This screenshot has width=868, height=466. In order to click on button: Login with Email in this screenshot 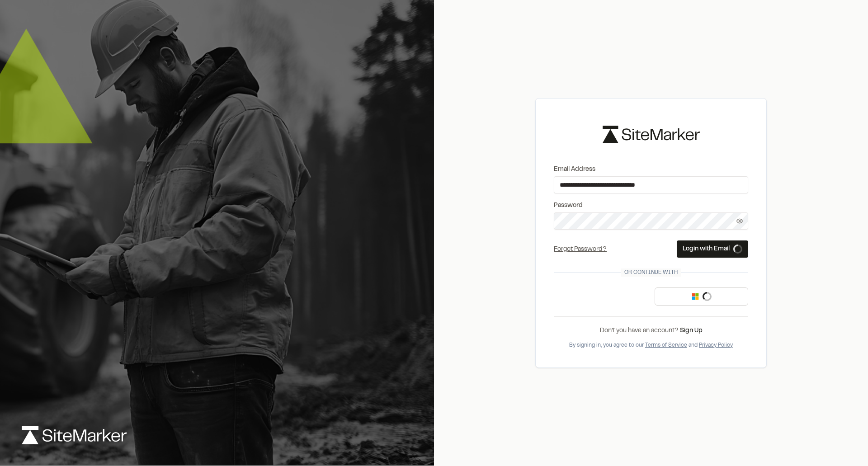, I will do `click(713, 249)`.